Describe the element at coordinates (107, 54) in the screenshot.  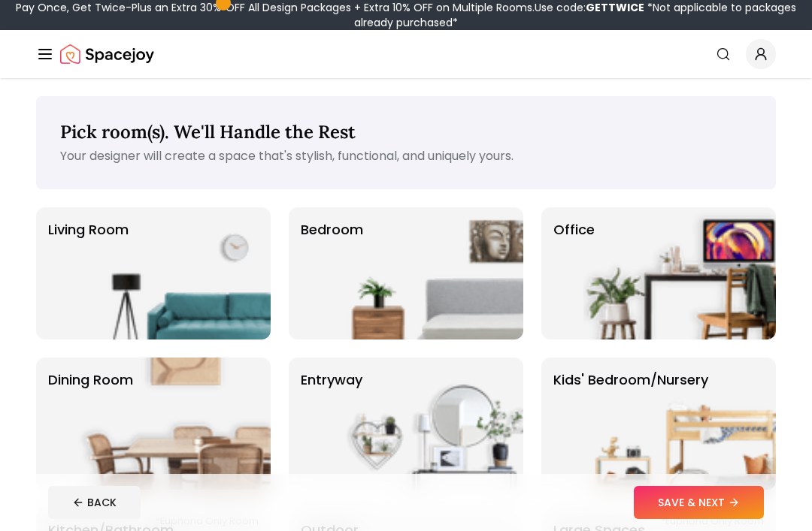
I see `img: Spacejoy Logo` at that location.